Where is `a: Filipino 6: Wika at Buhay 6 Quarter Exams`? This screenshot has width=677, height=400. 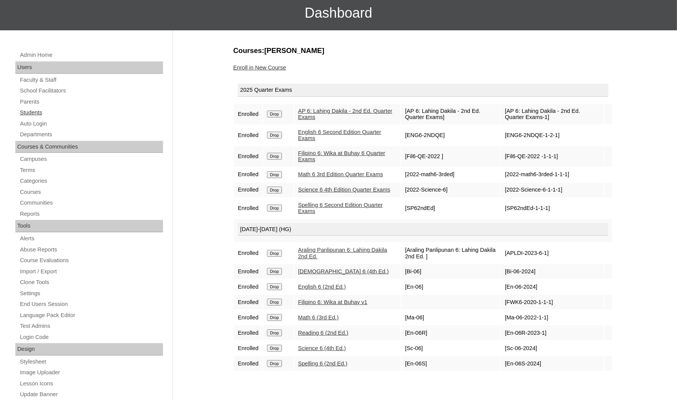 a: Filipino 6: Wika at Buhay 6 Quarter Exams is located at coordinates (341, 156).